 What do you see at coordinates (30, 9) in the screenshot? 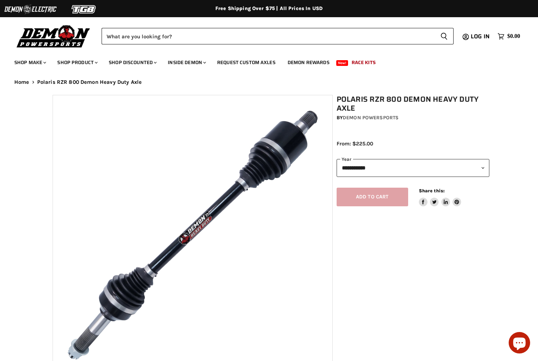
I see `img: Demon Electric Logo 2` at bounding box center [30, 9].